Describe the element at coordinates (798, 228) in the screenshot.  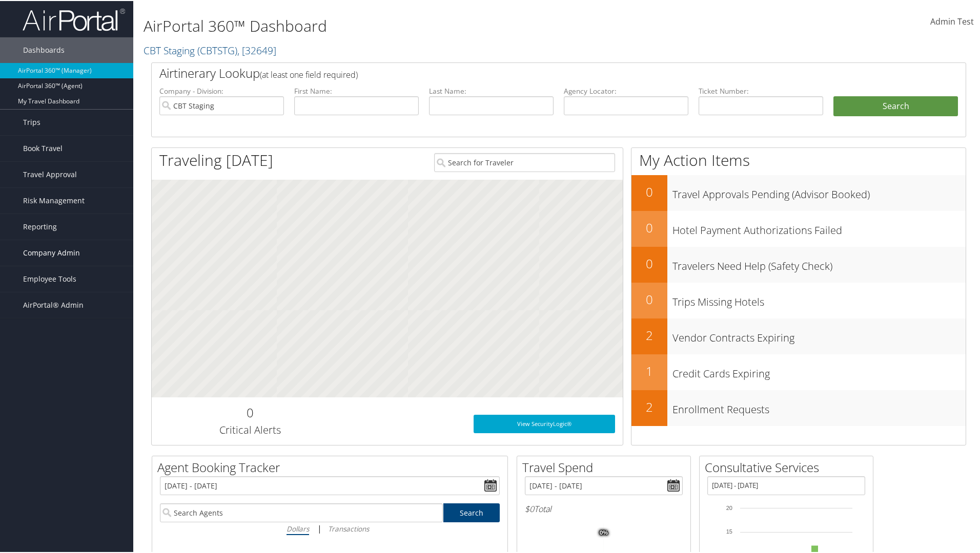
I see `a: 0Hotel Payment Authorizations Failed` at that location.